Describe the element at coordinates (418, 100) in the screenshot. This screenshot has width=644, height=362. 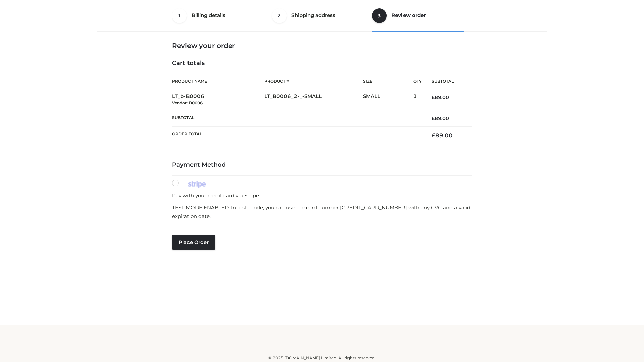
I see `td: 1` at that location.